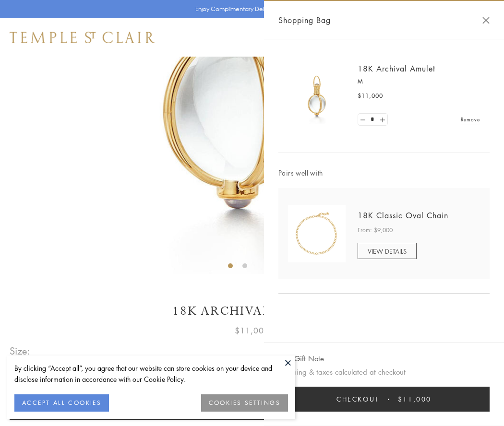 Image resolution: width=504 pixels, height=426 pixels. I want to click on a: 18K Classic Oval Chain, so click(403, 215).